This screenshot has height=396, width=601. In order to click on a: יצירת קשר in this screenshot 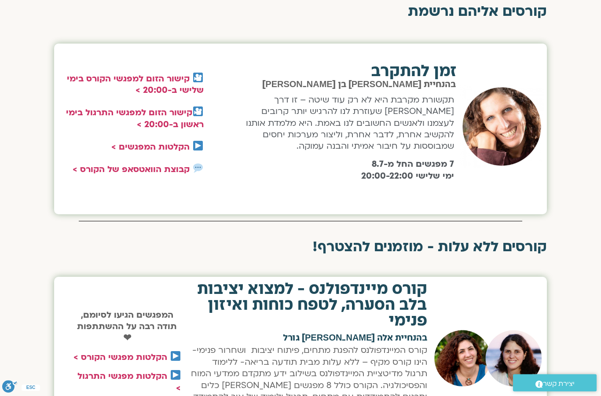, I will do `click(555, 383)`.